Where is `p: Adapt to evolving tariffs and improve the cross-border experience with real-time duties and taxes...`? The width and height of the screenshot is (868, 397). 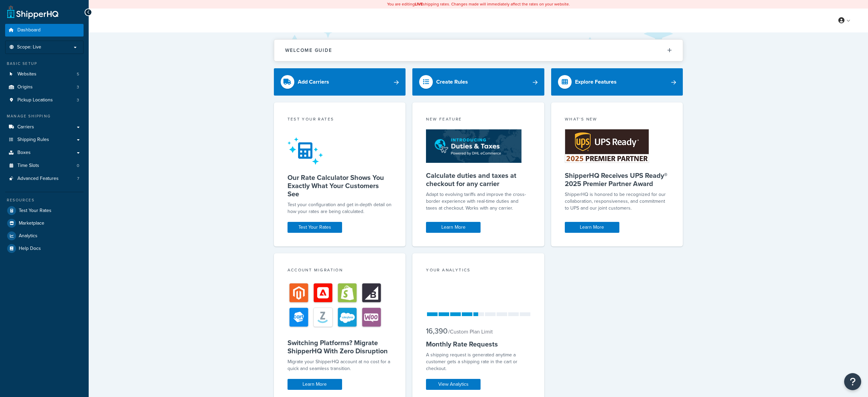 p: Adapt to evolving tariffs and improve the cross-border experience with real-time duties and taxes... is located at coordinates (478, 201).